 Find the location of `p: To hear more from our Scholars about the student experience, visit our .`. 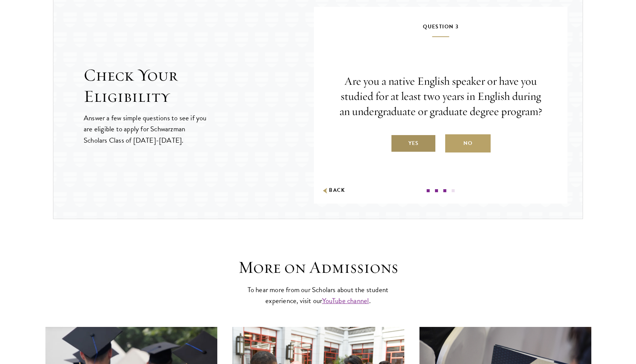

p: To hear more from our Scholars about the student experience, visit our . is located at coordinates (318, 295).